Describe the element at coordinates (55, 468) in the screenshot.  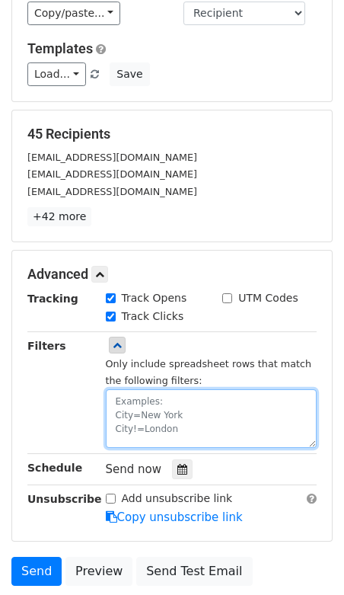
I see `strong: Schedule` at that location.